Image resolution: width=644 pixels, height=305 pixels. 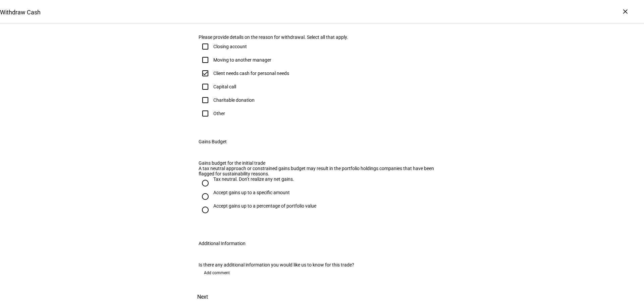 I want to click on div: Is there any additional information you would like us to know for this trade?, so click(x=322, y=265).